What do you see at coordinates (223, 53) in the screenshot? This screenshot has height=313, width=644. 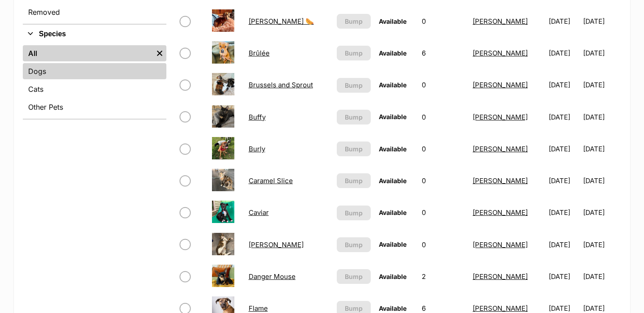 I see `img: Brûlée` at bounding box center [223, 53].